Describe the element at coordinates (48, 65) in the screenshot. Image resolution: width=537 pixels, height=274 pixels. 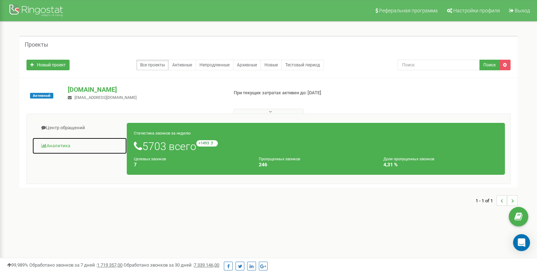
I see `a: Новый проект` at that location.